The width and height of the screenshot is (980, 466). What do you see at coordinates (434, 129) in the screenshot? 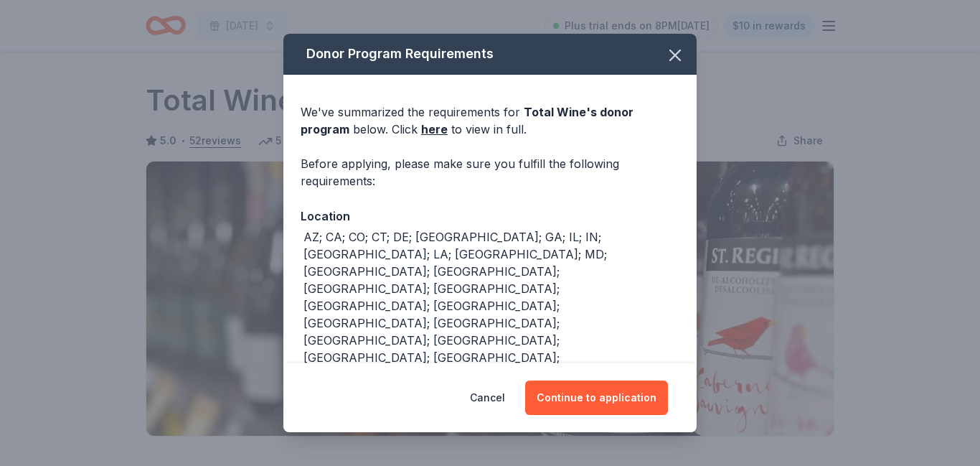
I see `a: here` at bounding box center [434, 129].